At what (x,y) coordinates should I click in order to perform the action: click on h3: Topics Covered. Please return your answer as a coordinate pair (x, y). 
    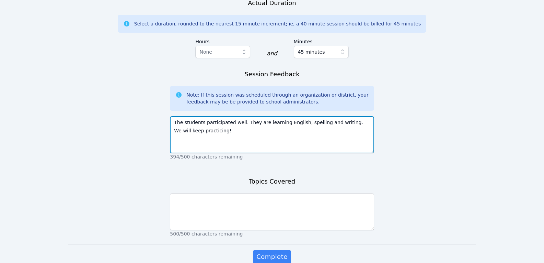
    Looking at the image, I should click on (272, 181).